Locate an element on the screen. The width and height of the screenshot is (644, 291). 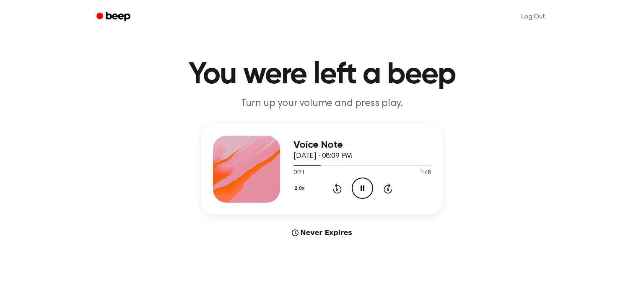
a: Beep is located at coordinates (114, 17).